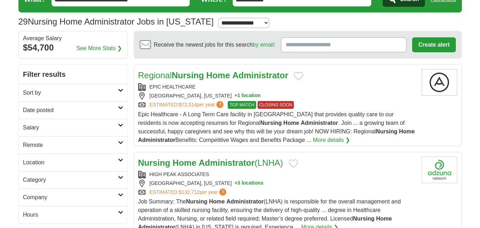 The height and width of the screenshot is (228, 480). What do you see at coordinates (277, 87) in the screenshot?
I see `div: EPIC HEALTHCARE` at bounding box center [277, 87].